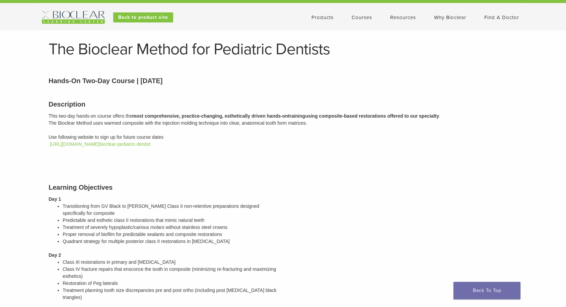 The height and width of the screenshot is (307, 566). What do you see at coordinates (297, 116) in the screenshot?
I see `span: training` at bounding box center [297, 116].